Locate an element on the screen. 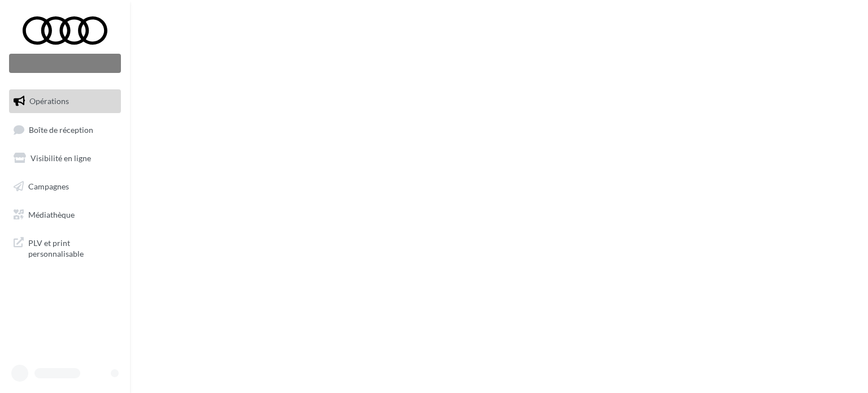 The width and height of the screenshot is (868, 393). div: Nouvelle campagne is located at coordinates (65, 64).